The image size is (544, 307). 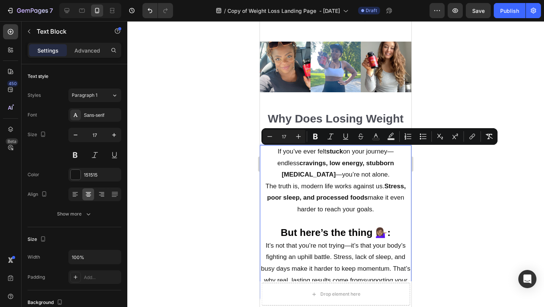 I want to click on div: 151515, so click(x=102, y=175).